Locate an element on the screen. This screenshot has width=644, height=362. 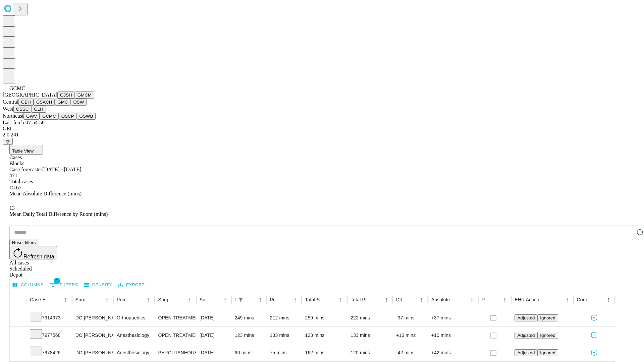
button: GBH is located at coordinates (26, 102).